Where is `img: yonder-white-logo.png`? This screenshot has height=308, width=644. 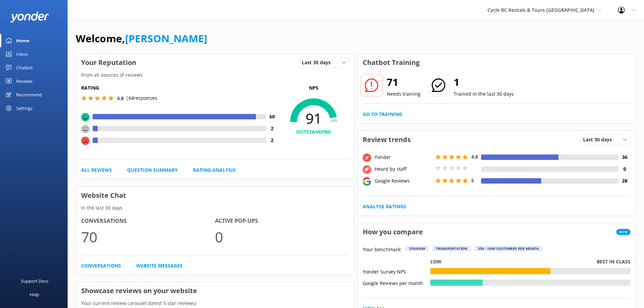
img: yonder-white-logo.png is located at coordinates (30, 17).